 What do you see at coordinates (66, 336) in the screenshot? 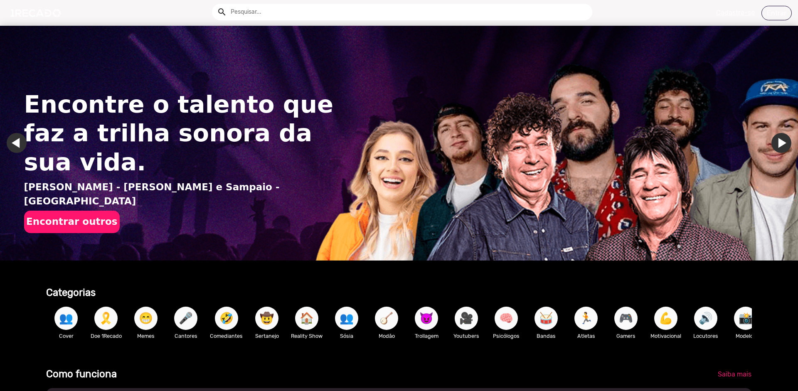
I see `p: Cover` at bounding box center [66, 336].